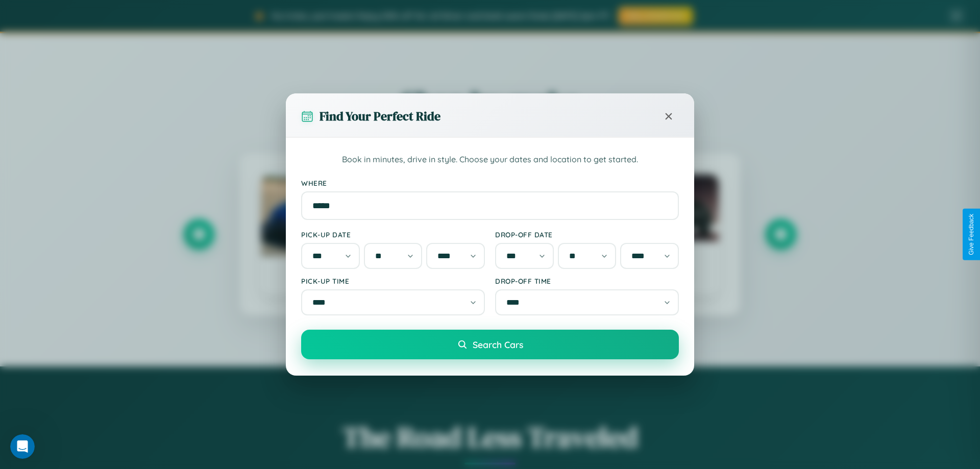 This screenshot has width=980, height=469. I want to click on label: Where, so click(490, 183).